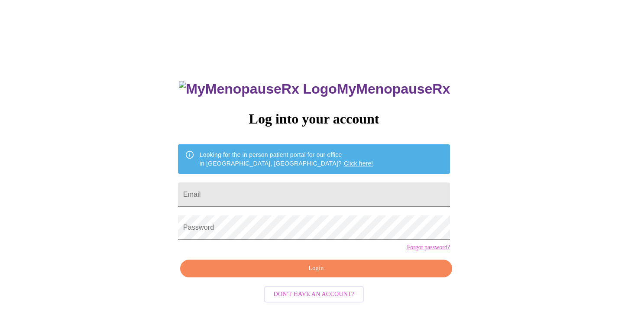 The image size is (628, 319). Describe the element at coordinates (314, 294) in the screenshot. I see `span: Don't have an account?` at that location.